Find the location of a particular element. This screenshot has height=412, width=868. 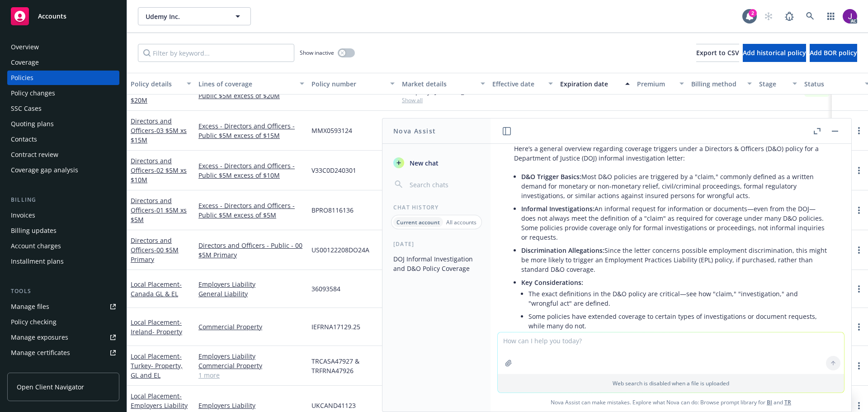

input: Filter by keyword... is located at coordinates (216, 53).